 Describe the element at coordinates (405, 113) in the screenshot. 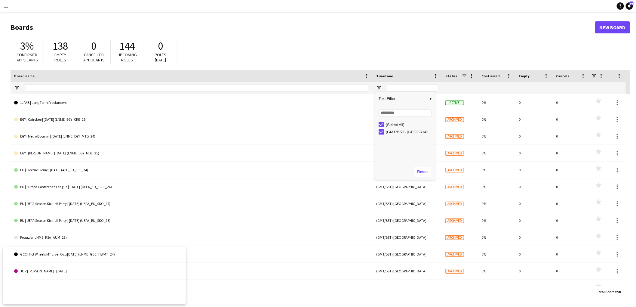

I see `input: Search filter values` at that location.